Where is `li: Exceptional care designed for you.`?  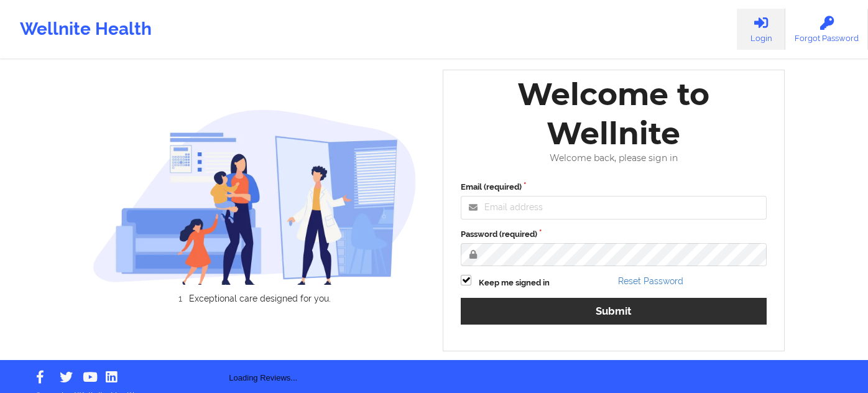 li: Exceptional care designed for you. is located at coordinates (260, 298).